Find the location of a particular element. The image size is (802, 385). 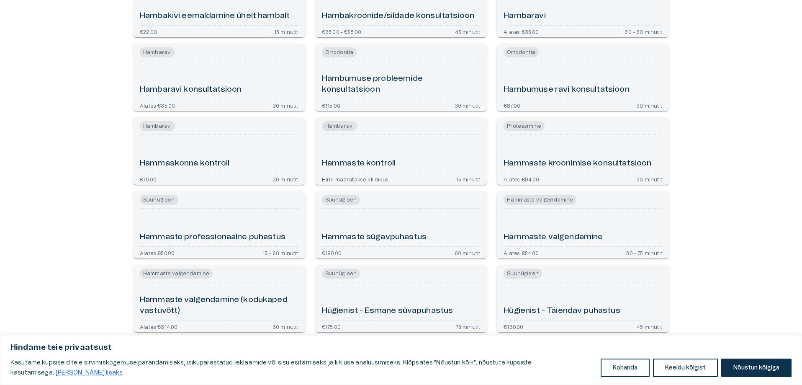

p: €22.00 is located at coordinates (148, 31).